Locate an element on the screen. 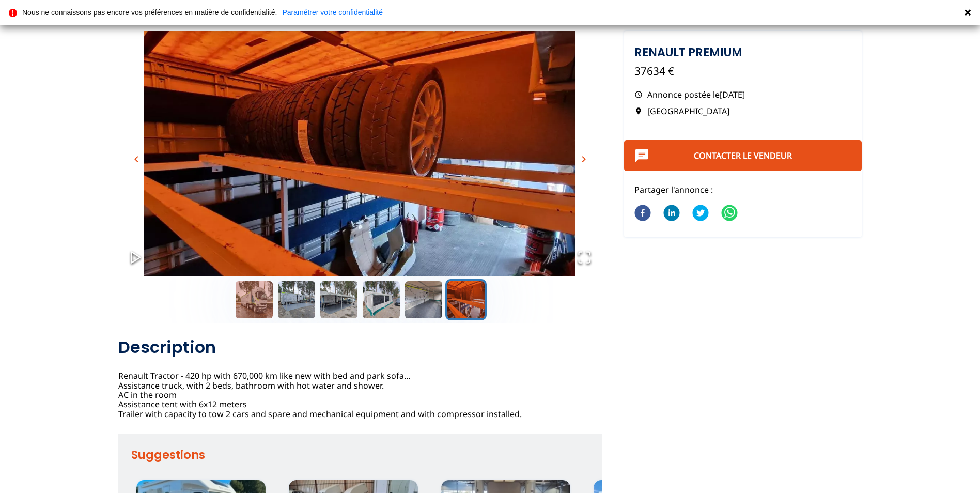 The width and height of the screenshot is (980, 493). button: Go to Slide 4 is located at coordinates (381, 300).